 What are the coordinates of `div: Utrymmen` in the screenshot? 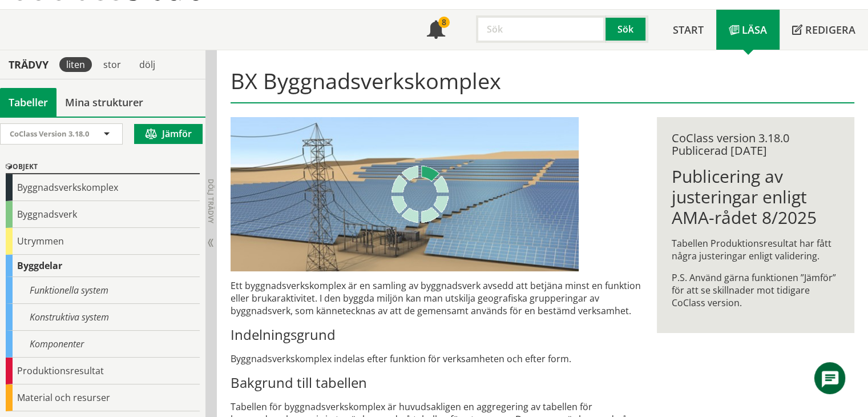 It's located at (103, 241).